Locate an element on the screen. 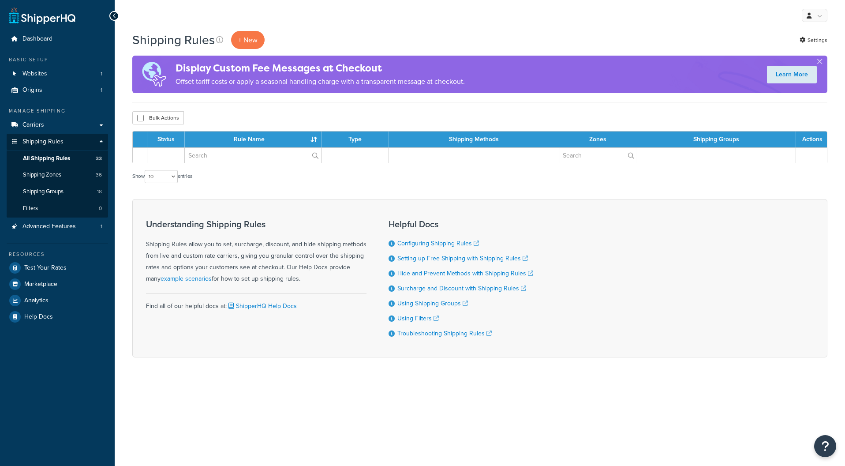 This screenshot has height=466, width=845. select: Showentries is located at coordinates (161, 176).